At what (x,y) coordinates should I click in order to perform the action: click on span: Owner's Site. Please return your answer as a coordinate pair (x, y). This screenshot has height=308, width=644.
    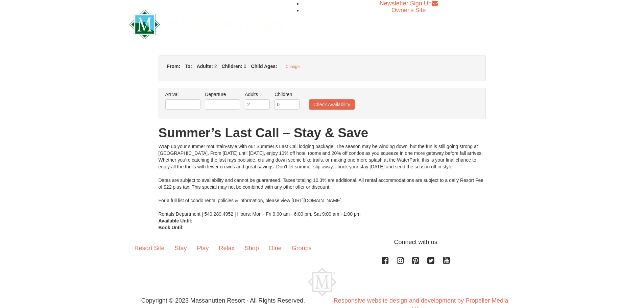
    Looking at the image, I should click on (408, 10).